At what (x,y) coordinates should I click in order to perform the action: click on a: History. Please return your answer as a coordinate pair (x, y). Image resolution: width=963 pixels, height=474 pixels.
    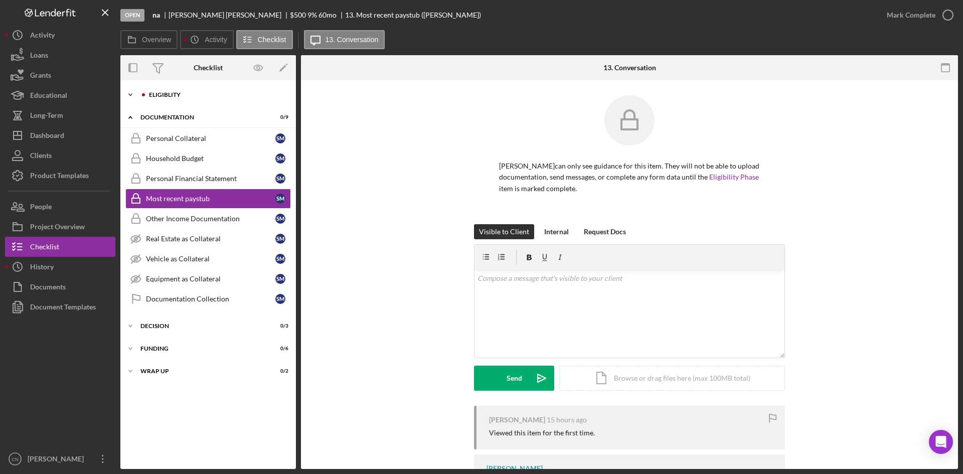
    Looking at the image, I should click on (60, 267).